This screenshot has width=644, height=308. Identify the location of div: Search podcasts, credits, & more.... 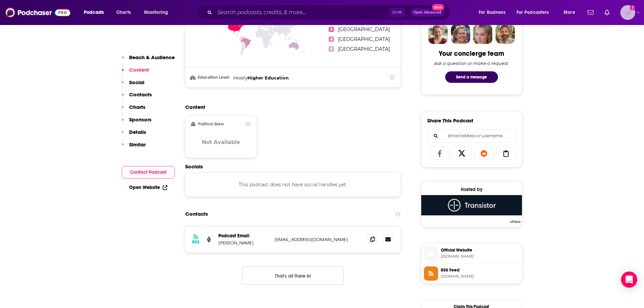
(329, 12).